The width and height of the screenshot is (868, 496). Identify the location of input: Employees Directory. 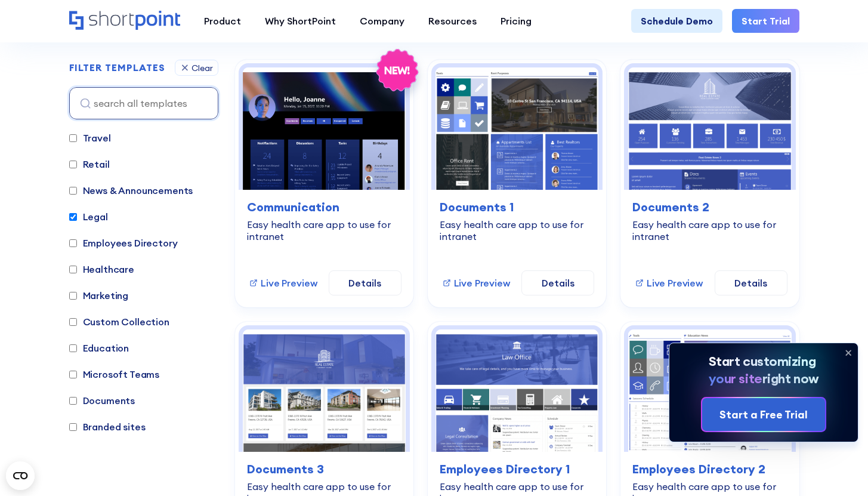
(73, 243).